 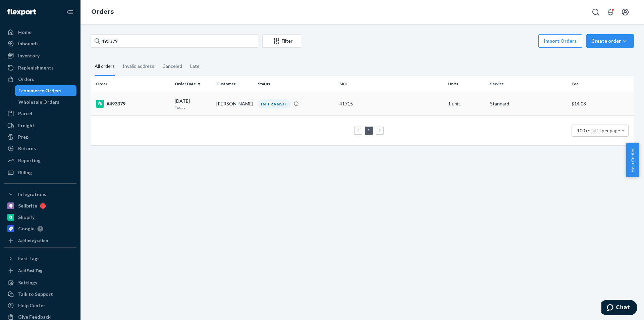 I want to click on div: Settings, so click(x=28, y=283).